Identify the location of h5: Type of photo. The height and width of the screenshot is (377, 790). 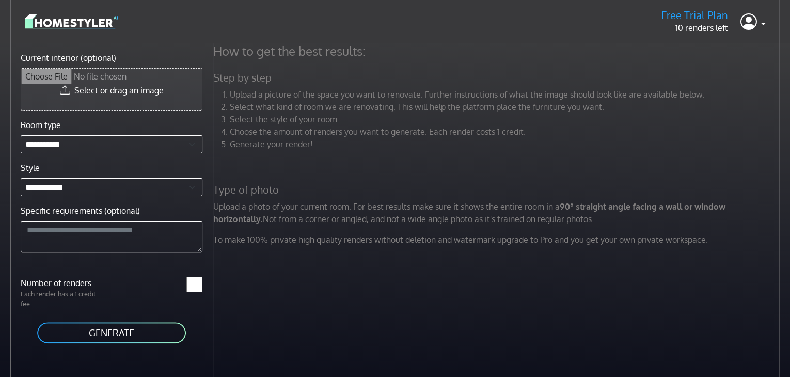
(498, 189).